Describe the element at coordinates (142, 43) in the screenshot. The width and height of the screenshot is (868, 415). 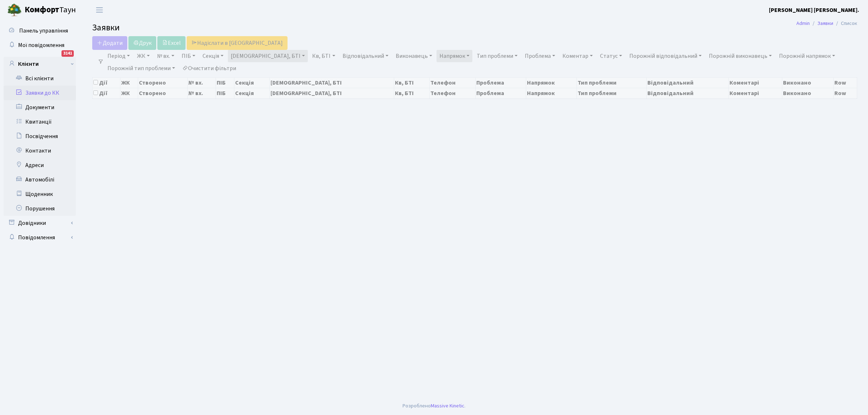
I see `a: Друк` at that location.